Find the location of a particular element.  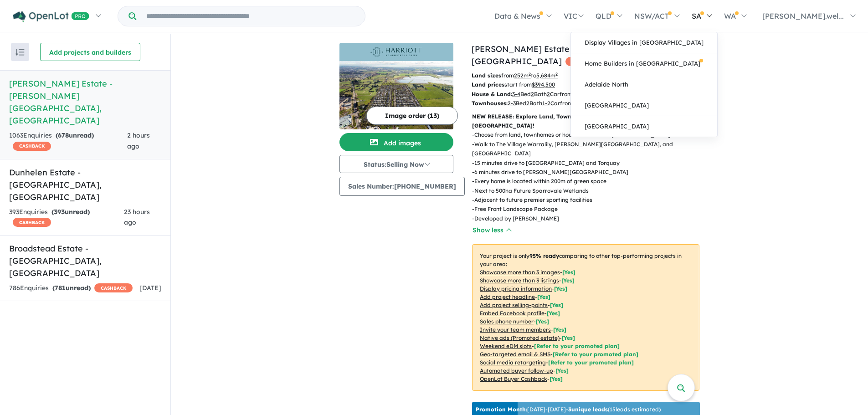

u: $ 394,500 is located at coordinates (543, 84).